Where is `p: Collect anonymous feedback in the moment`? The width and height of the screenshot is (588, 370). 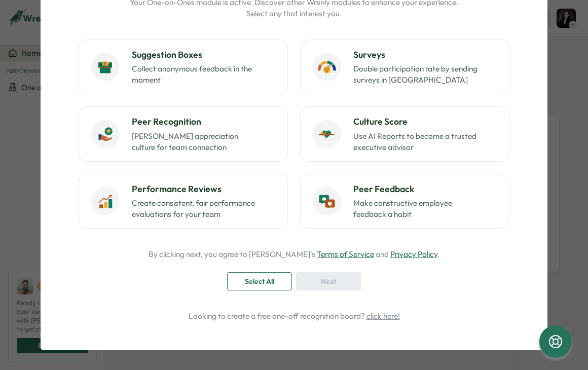 p: Collect anonymous feedback in the moment is located at coordinates (195, 74).